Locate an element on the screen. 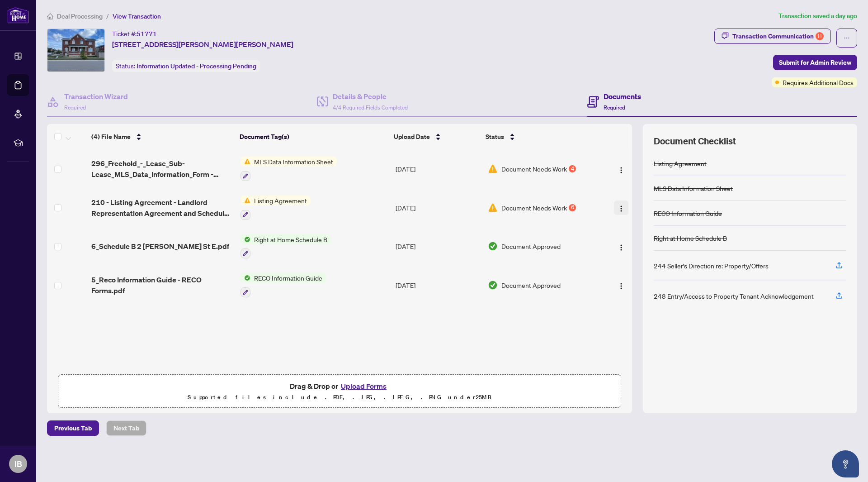  span: 210 - Listing Agreement - Landlord Representation Agreement and Schedule A - Signed.pdf is located at coordinates (163, 207).